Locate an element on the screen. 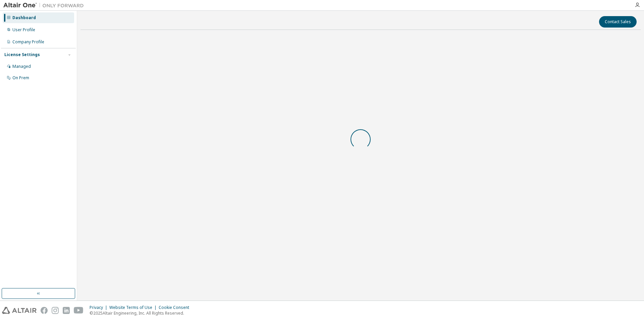 The width and height of the screenshot is (644, 320). button: Contact Sales is located at coordinates (618, 22).